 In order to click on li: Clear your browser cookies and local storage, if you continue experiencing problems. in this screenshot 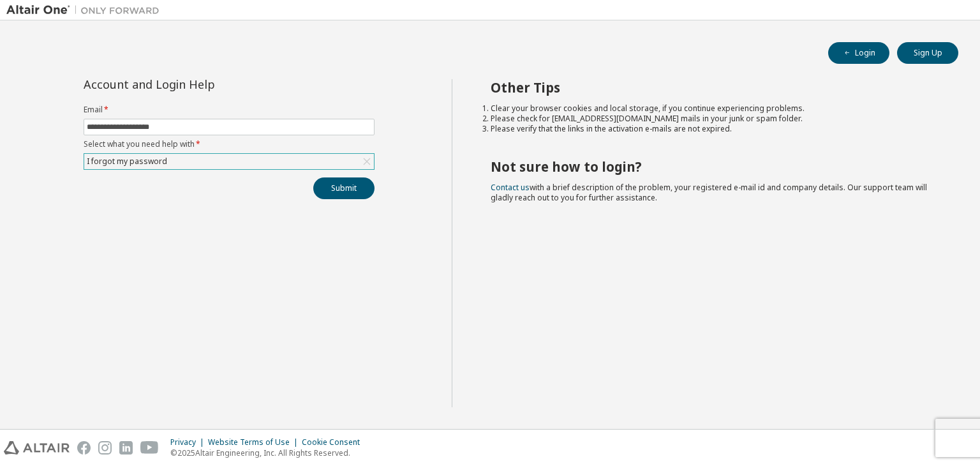, I will do `click(714, 109)`.